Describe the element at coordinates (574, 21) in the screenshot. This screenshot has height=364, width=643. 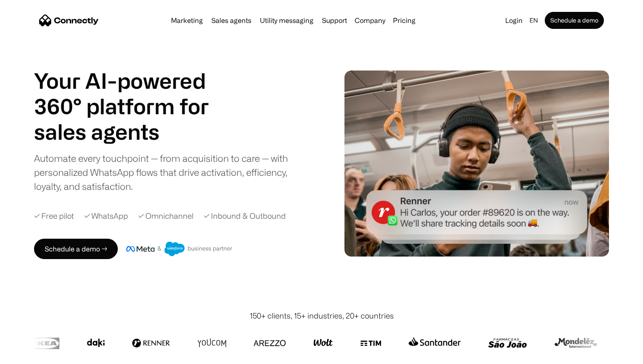
I see `a: Schedule a demo` at that location.